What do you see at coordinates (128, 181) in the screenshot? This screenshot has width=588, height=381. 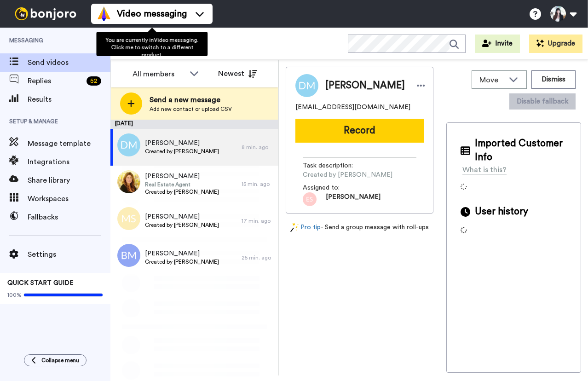 I see `img: 3a1d0616-cf96-4515-9b0c-0ec58dc7062a.jpg` at bounding box center [128, 181].